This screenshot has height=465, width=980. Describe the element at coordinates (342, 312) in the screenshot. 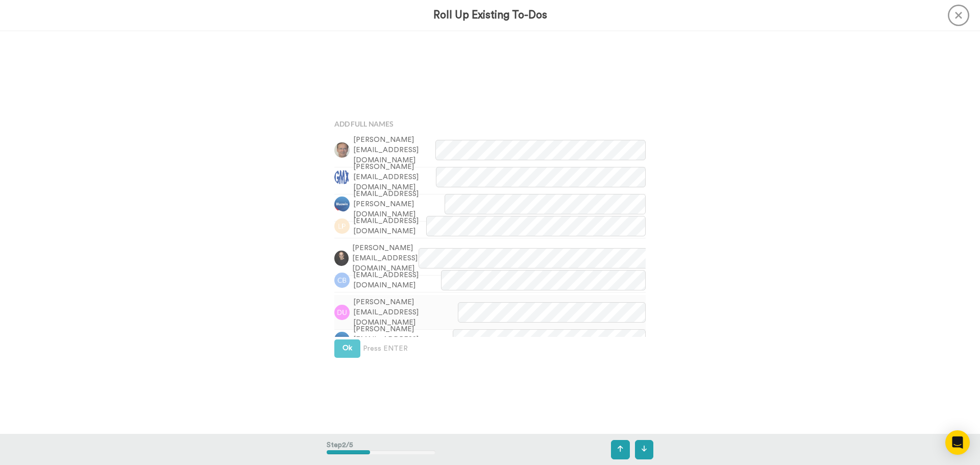

I see `img: du.png` at that location.